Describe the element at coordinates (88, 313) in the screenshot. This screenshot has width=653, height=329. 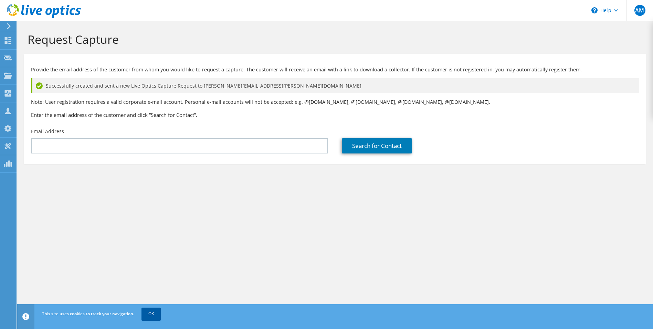
I see `span: This site uses cookies to track your navigation.` at that location.